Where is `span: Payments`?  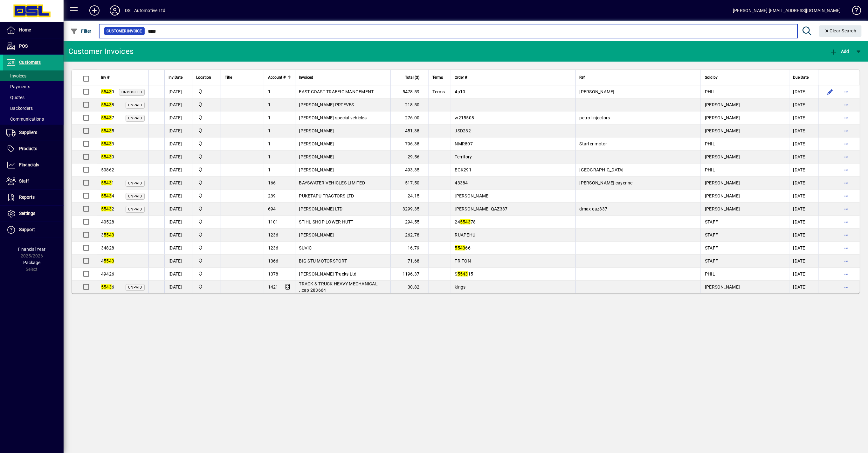
span: Payments is located at coordinates (18, 87).